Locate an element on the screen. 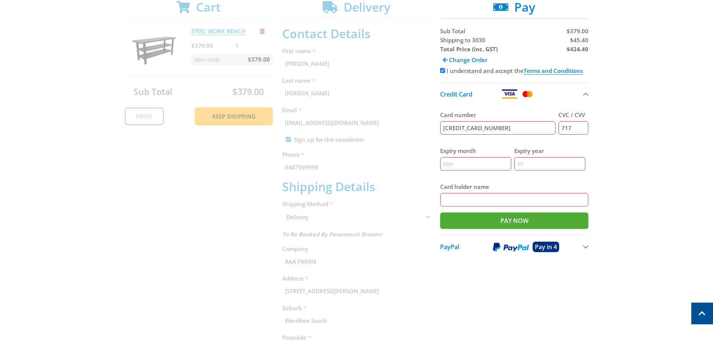  input: YY is located at coordinates (550, 164).